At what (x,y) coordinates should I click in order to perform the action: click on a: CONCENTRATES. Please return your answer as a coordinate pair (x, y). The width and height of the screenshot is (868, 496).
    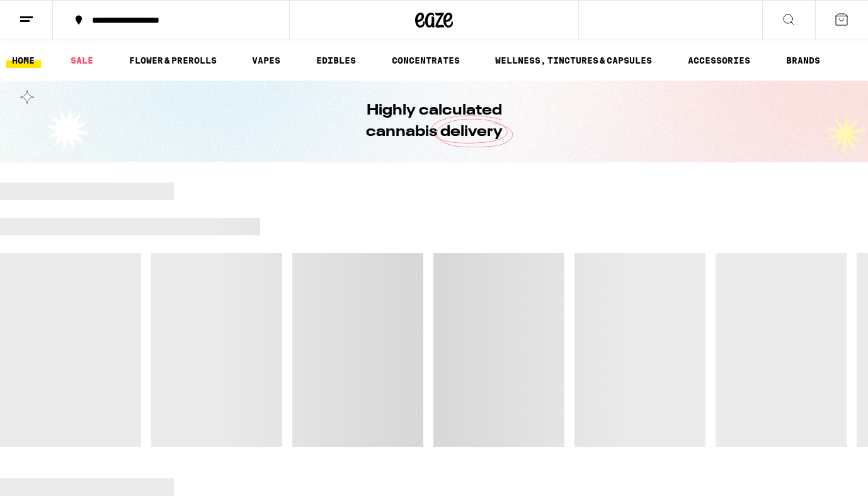
    Looking at the image, I should click on (426, 60).